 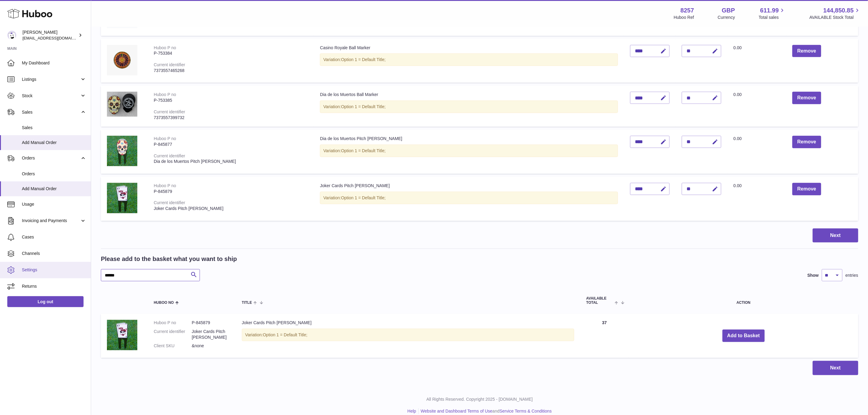 What do you see at coordinates (54, 204) in the screenshot?
I see `span: Usage` at bounding box center [54, 204].